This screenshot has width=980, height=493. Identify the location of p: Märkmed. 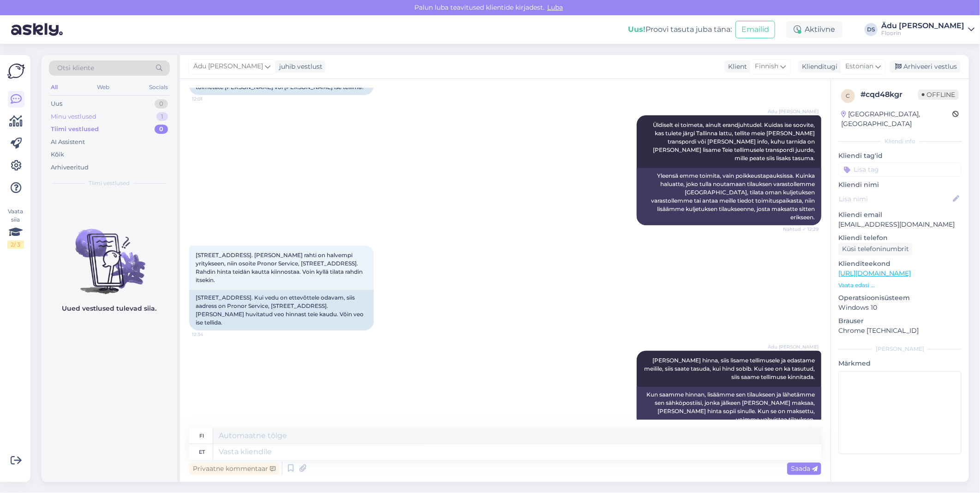
(899, 363).